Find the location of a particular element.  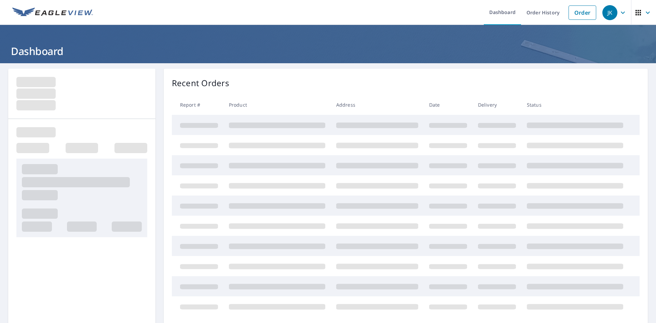

th: Report # is located at coordinates (197, 104).